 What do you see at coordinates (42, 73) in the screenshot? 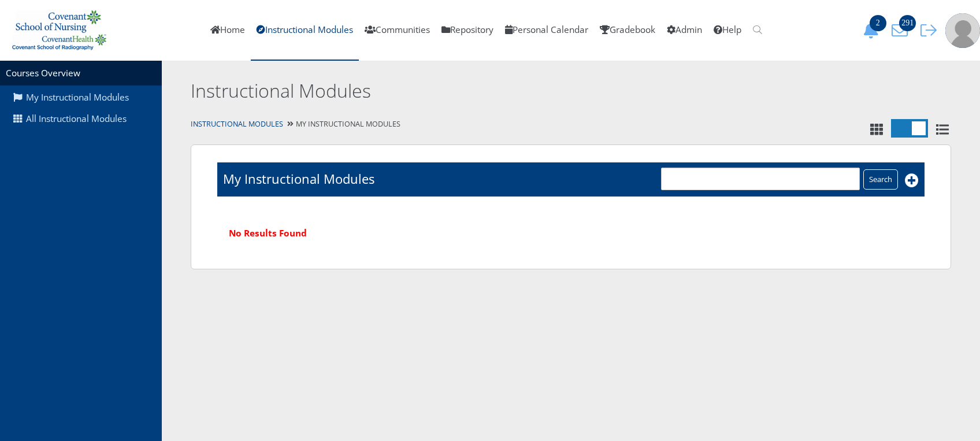
I see `a: Courses Overview` at bounding box center [42, 73].